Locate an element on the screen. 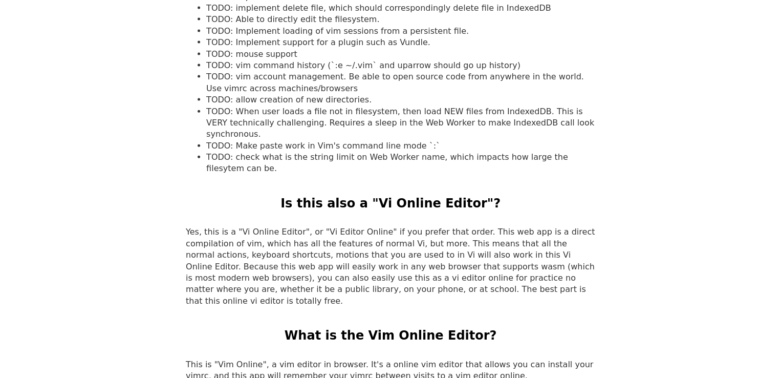 This screenshot has width=781, height=378. li: TODO: check what is the string limit on Web Worker name, which impacts how large the filesytem ca... is located at coordinates (401, 163).